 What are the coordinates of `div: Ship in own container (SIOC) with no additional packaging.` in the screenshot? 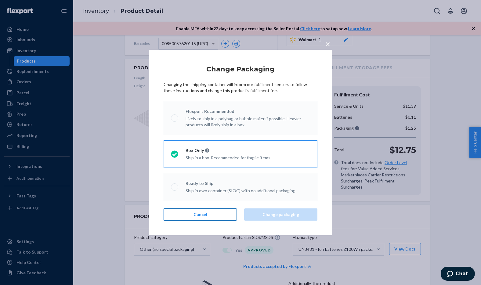 It's located at (241, 190).